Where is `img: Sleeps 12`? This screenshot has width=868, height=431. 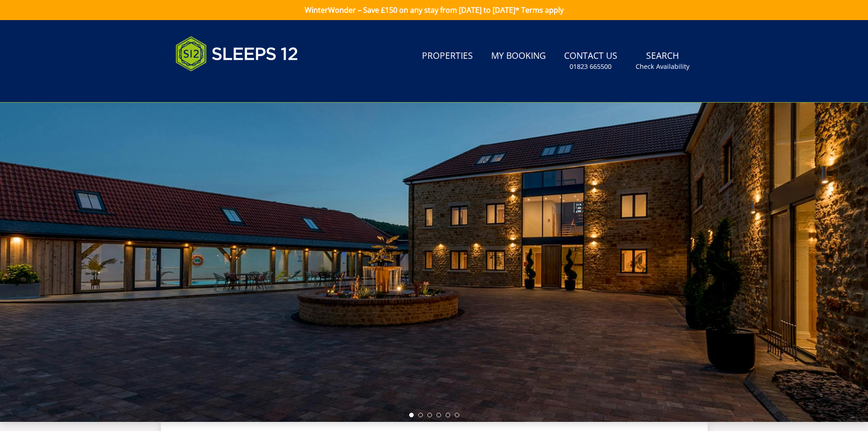
img: Sleeps 12 is located at coordinates (237, 54).